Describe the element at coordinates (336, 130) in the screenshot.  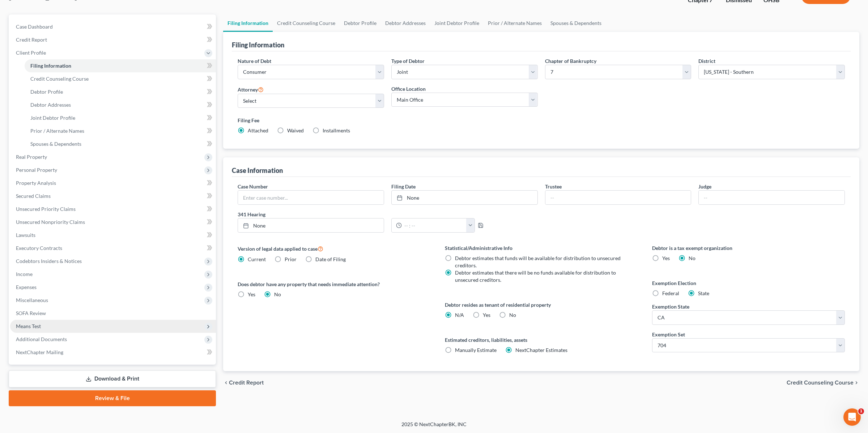
I see `span: Installments` at that location.